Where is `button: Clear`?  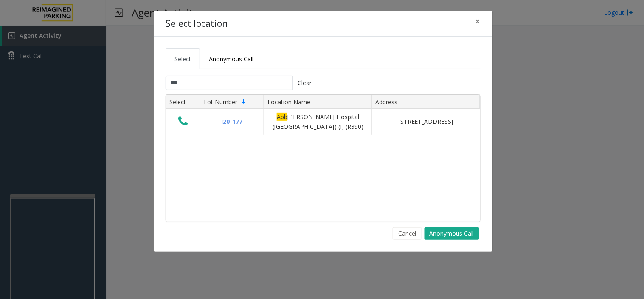
button: Clear is located at coordinates (304, 83).